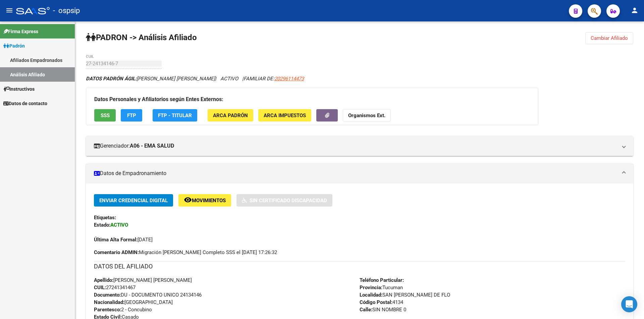  Describe the element at coordinates (134, 200) in the screenshot. I see `button: Enviar Credencial Digital` at that location.